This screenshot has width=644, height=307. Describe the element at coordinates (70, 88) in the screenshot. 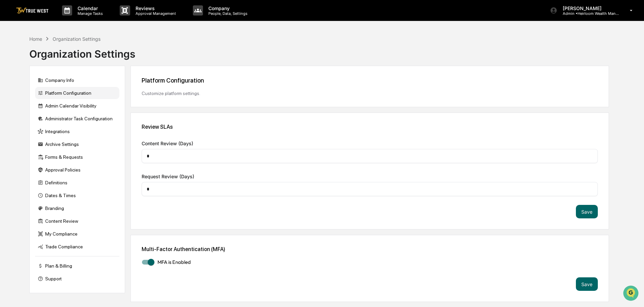

I see `span: Attestations` at that location.